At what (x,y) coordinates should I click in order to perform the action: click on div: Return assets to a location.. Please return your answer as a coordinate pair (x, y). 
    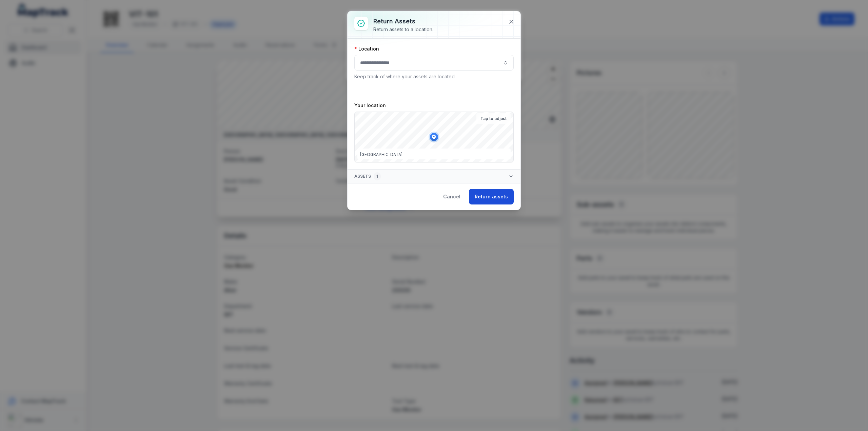
    Looking at the image, I should click on (403, 30).